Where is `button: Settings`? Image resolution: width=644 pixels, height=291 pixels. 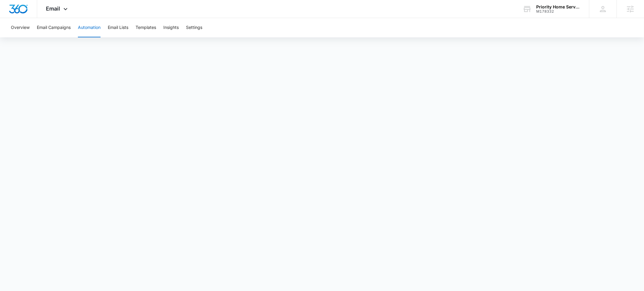 button: Settings is located at coordinates (194, 27).